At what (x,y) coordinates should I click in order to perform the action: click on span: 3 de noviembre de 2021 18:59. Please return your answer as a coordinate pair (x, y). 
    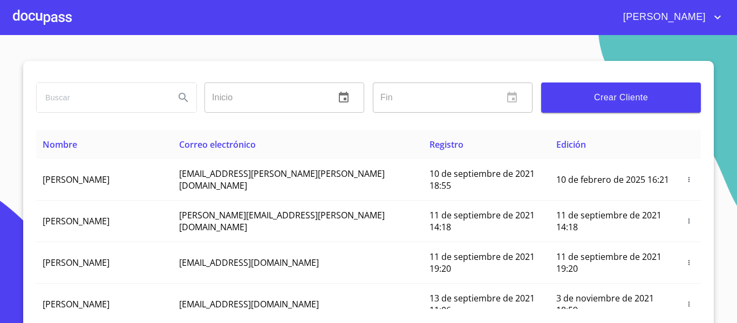
    Looking at the image, I should click on (605, 304).